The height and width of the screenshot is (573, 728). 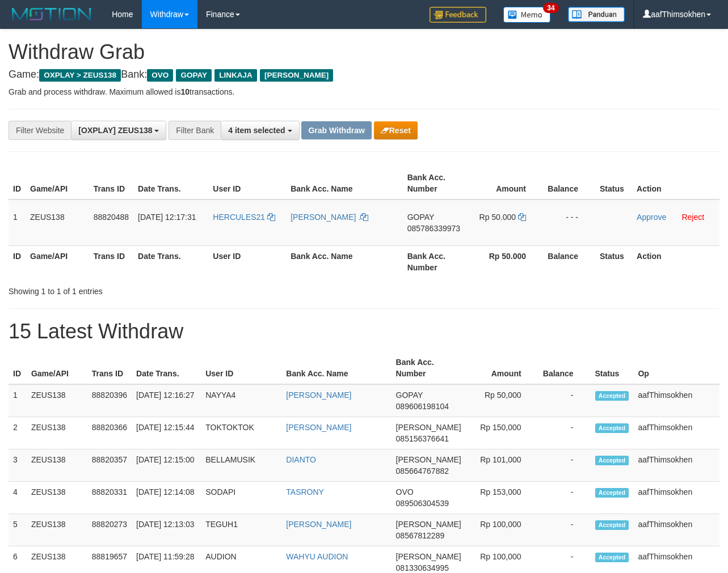 What do you see at coordinates (235, 75) in the screenshot?
I see `span: LINKAJA` at bounding box center [235, 75].